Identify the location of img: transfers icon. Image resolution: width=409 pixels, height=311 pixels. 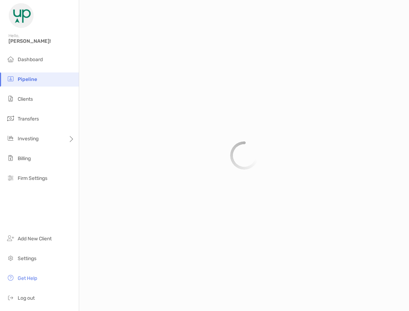
(11, 118).